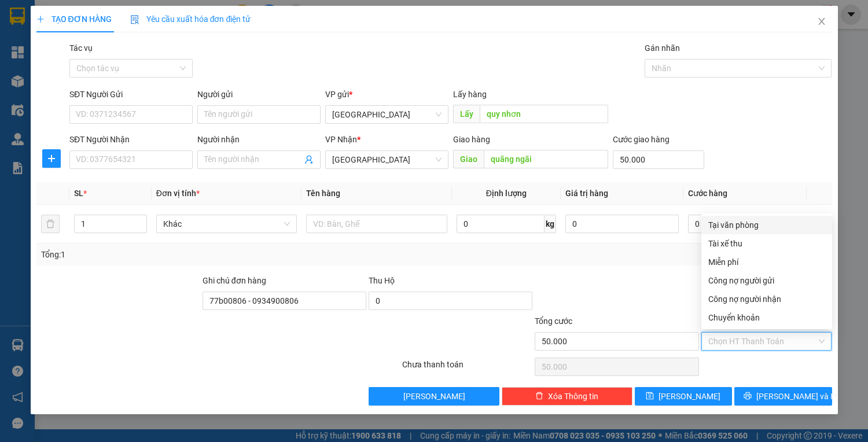 The width and height of the screenshot is (868, 442). Describe the element at coordinates (284, 301) in the screenshot. I see `input: Ghi chú đơn hàng` at that location.